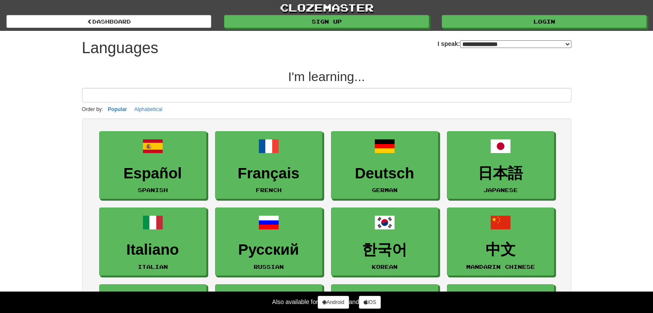  Describe the element at coordinates (501, 242) in the screenshot. I see `a: 中文Mandarin Chinese` at that location.